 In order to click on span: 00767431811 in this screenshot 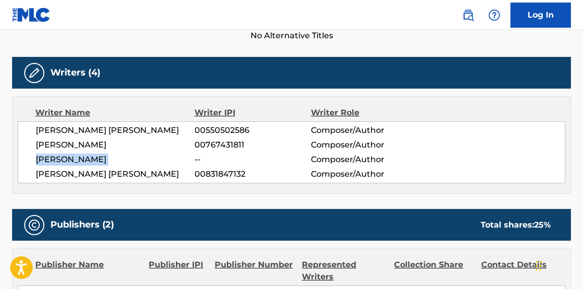, I will do `click(252, 145)`.